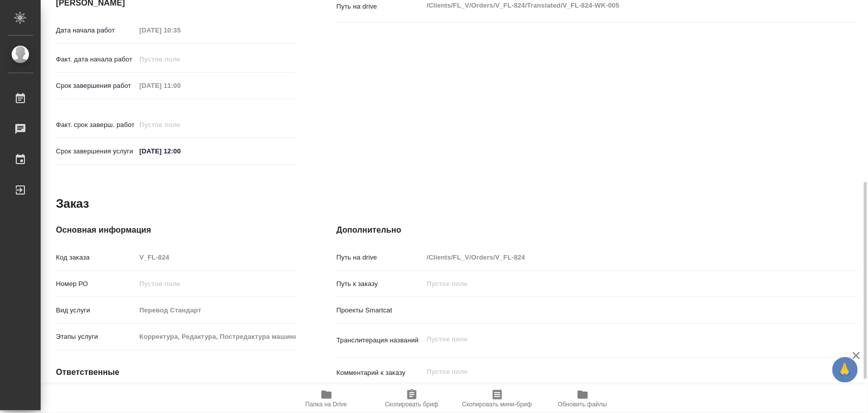 The width and height of the screenshot is (868, 413). Describe the element at coordinates (96, 125) in the screenshot. I see `p: Факт. срок заверш. работ` at that location.